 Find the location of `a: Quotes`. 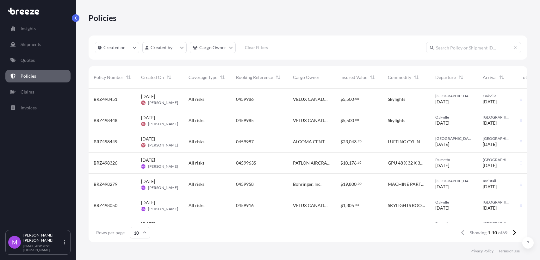

a: Quotes is located at coordinates (38, 60).